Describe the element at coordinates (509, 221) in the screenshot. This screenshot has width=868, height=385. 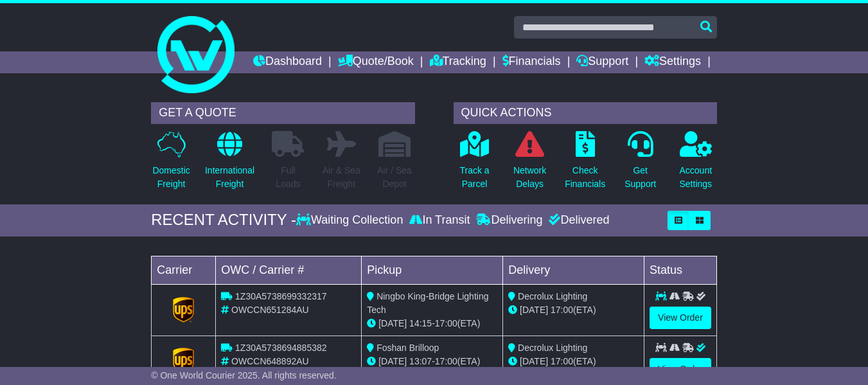
I see `div: Delivering` at that location.